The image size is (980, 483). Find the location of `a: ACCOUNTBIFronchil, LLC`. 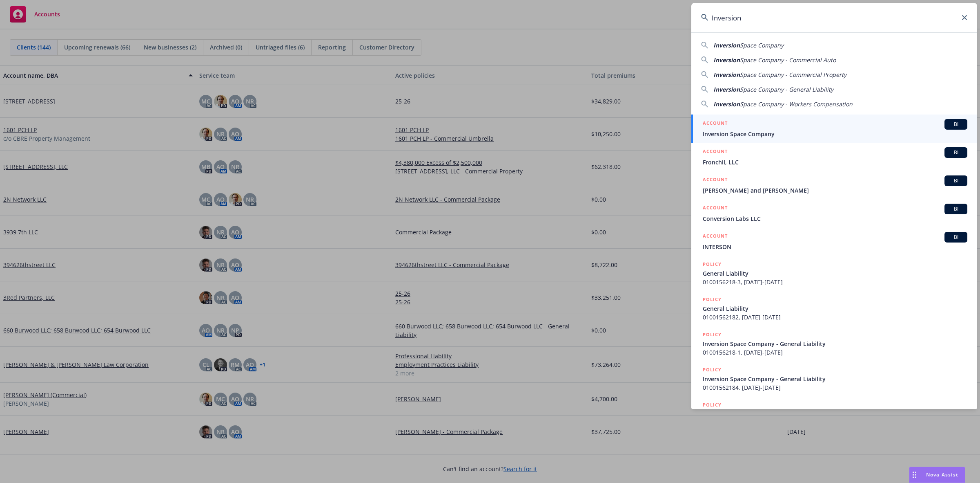

a: ACCOUNTBIFronchil, LLC is located at coordinates (834, 157).